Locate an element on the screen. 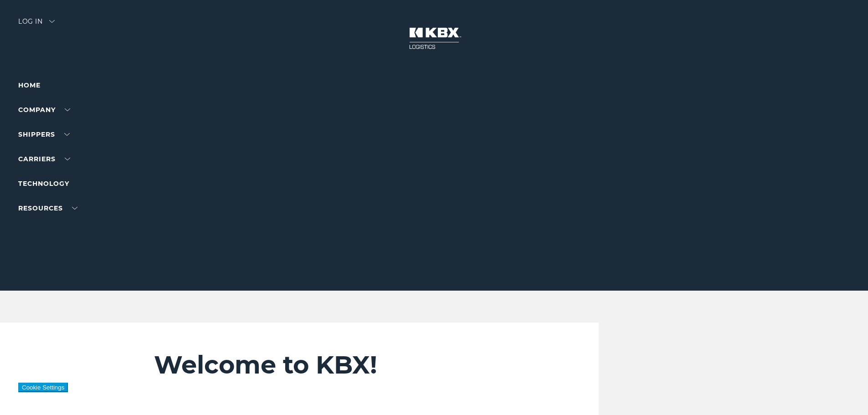 This screenshot has width=868, height=415. a: Technology is located at coordinates (43, 184).